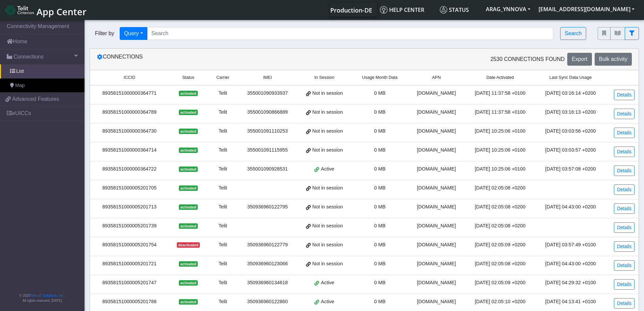  What do you see at coordinates (573, 33) in the screenshot?
I see `button: Search` at bounding box center [573, 33].